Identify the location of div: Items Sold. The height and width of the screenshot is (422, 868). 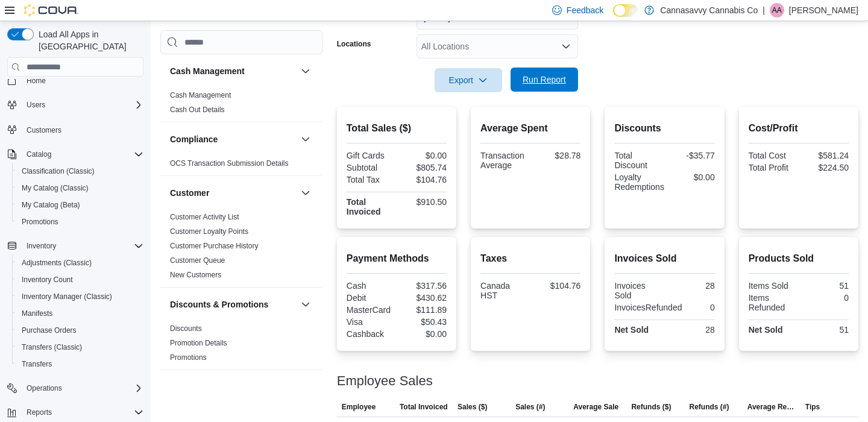
(772, 286).